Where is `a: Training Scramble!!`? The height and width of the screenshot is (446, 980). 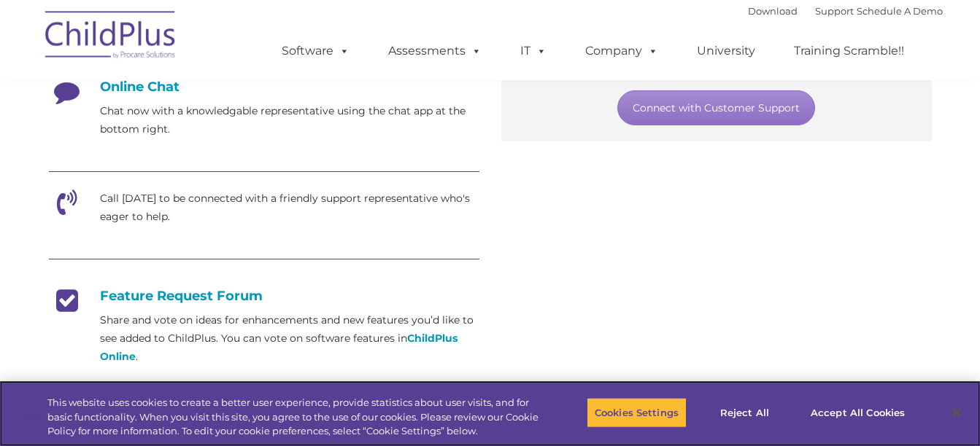
a: Training Scramble!! is located at coordinates (849, 51).